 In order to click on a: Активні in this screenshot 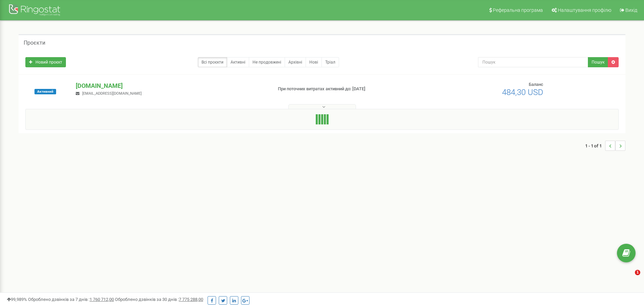, I will do `click(238, 62)`.